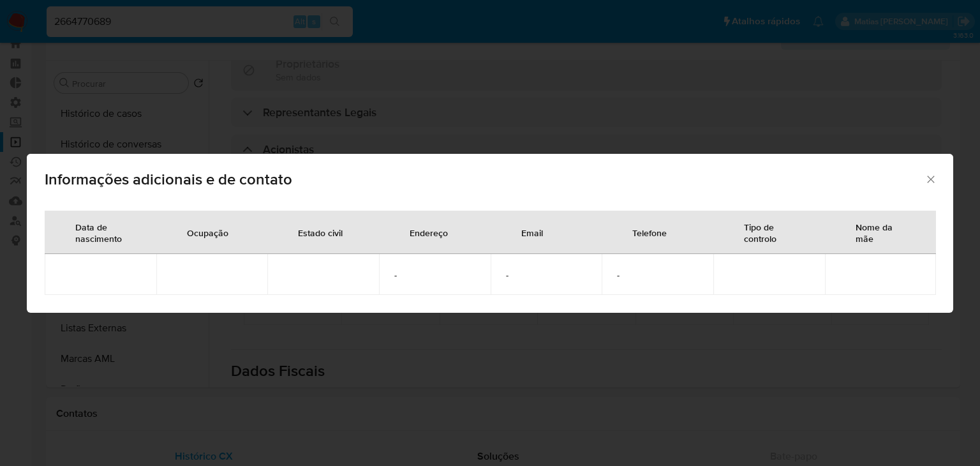 The width and height of the screenshot is (980, 466). I want to click on div: Nome da mãe, so click(880, 233).